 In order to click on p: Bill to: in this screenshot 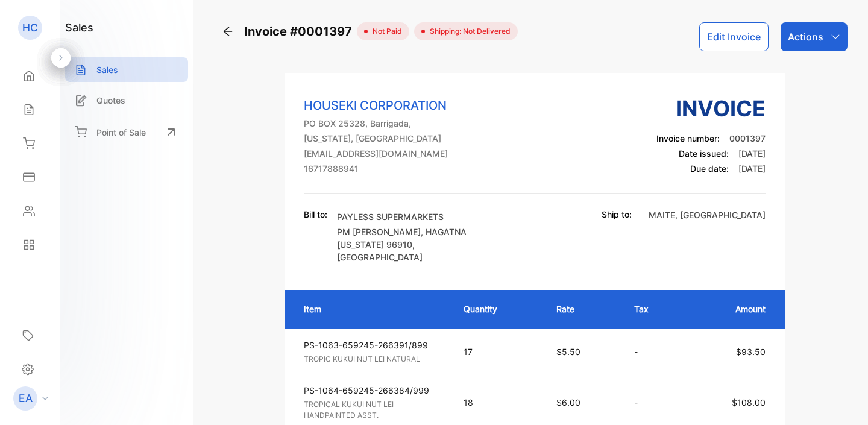, I will do `click(315, 214)`.